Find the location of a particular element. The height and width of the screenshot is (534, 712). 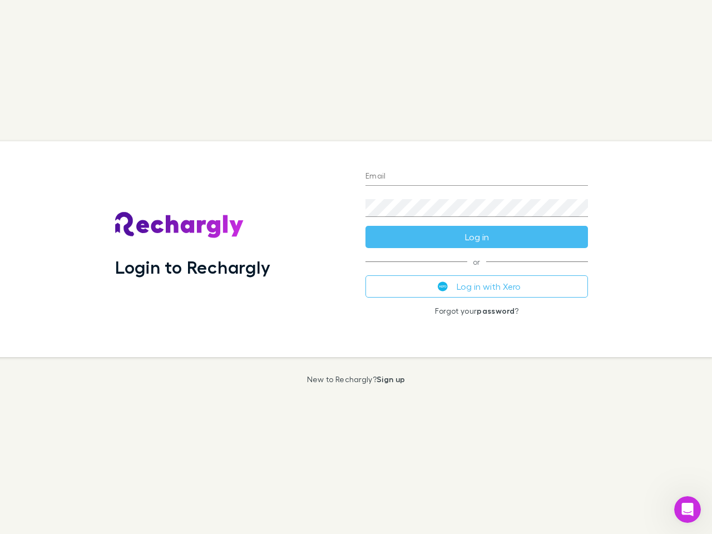

button: Log in is located at coordinates (476, 237).